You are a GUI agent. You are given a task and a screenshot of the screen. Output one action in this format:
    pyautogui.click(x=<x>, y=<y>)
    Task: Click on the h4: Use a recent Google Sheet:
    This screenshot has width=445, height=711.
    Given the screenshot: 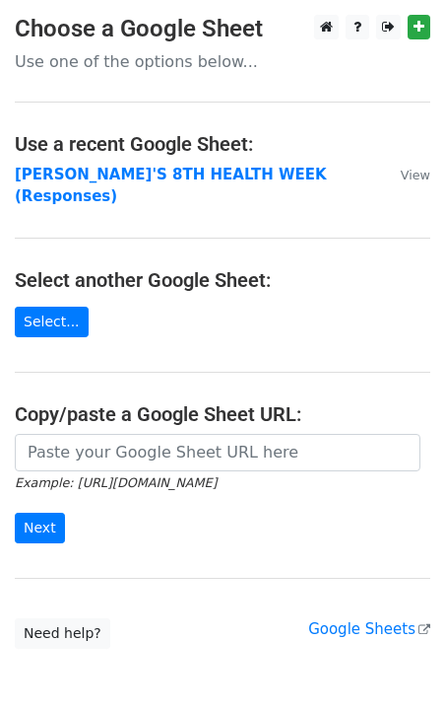 What is the action you would take?
    pyautogui.click(x=223, y=144)
    